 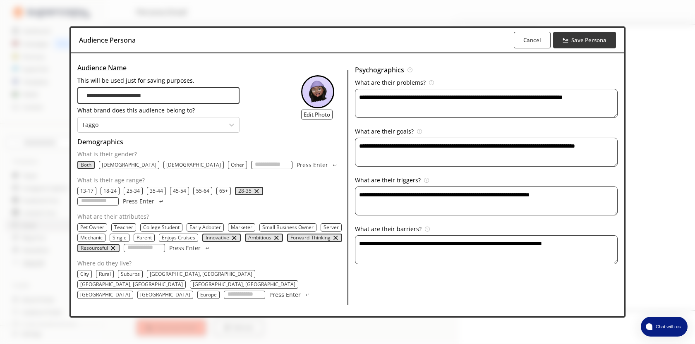 What do you see at coordinates (158, 96) in the screenshot?
I see `input: audience-persona-input-input` at bounding box center [158, 96].